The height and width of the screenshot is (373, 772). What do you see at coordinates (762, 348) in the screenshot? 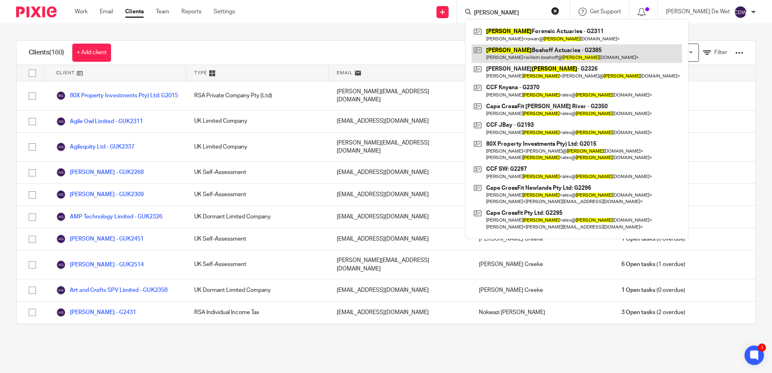
I see `div: 3` at bounding box center [762, 348].